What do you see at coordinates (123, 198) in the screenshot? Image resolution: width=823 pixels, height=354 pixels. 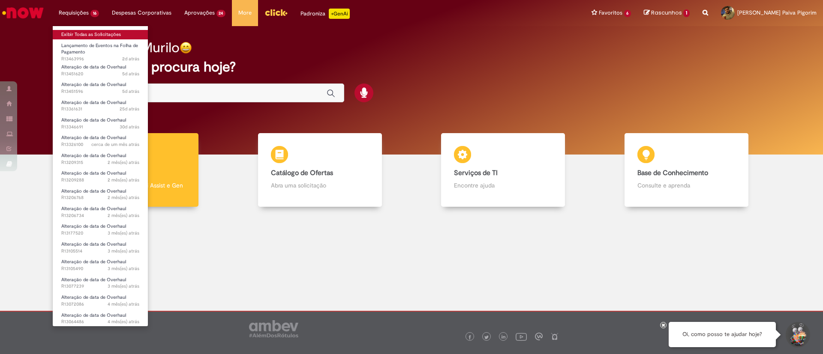 I see `time: 23/06/2025 14:12:48` at bounding box center [123, 198].